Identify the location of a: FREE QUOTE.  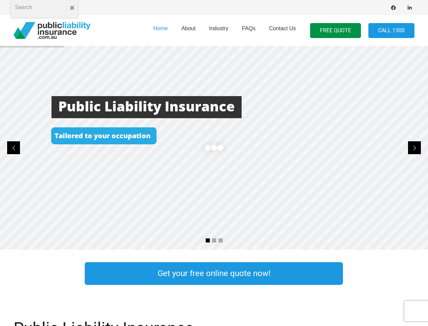
(336, 31).